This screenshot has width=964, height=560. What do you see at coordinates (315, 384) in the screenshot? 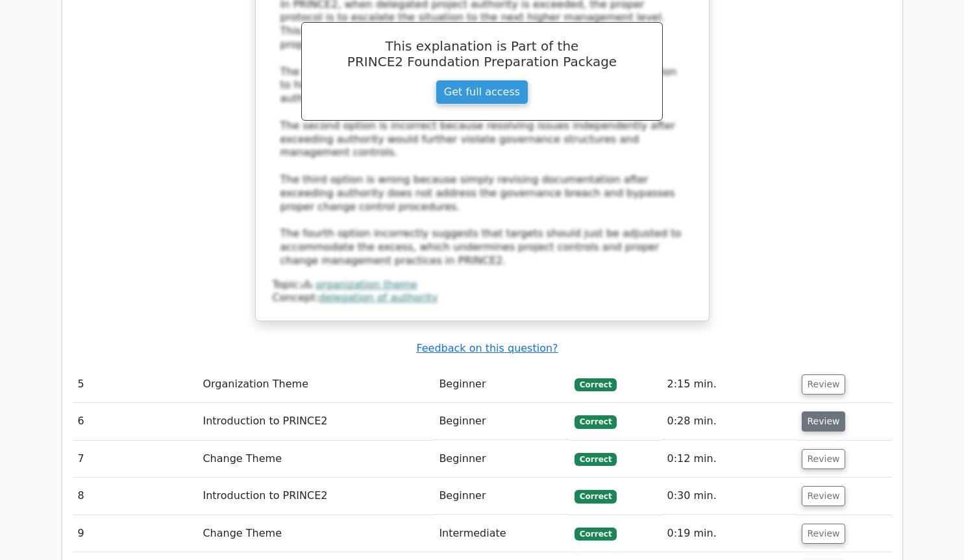
I see `td: Organization Theme` at bounding box center [315, 384].